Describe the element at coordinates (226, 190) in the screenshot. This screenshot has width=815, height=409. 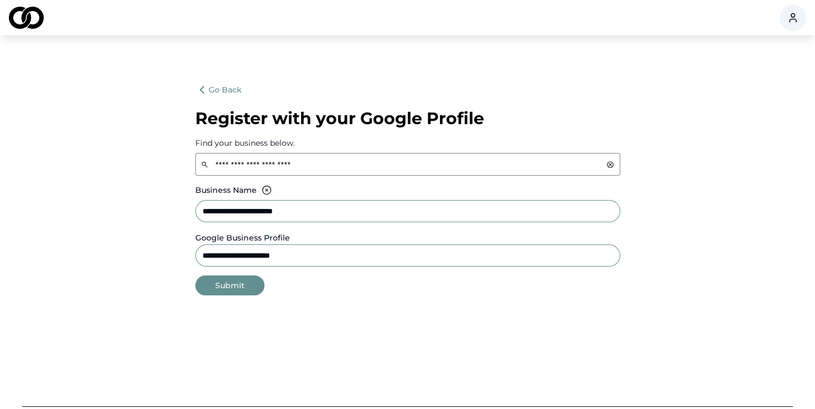
I see `label: Business Name` at that location.